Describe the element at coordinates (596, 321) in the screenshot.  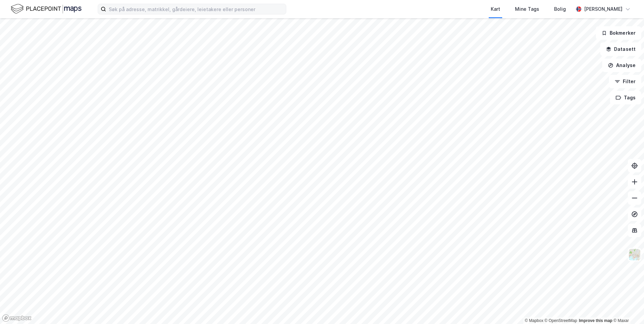
I see `a: Improve this map` at that location.